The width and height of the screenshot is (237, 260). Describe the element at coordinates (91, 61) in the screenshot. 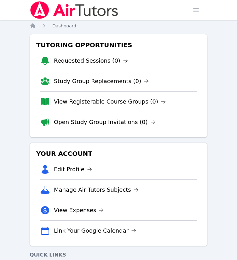

I see `a: Requested Sessions (0)` at that location.